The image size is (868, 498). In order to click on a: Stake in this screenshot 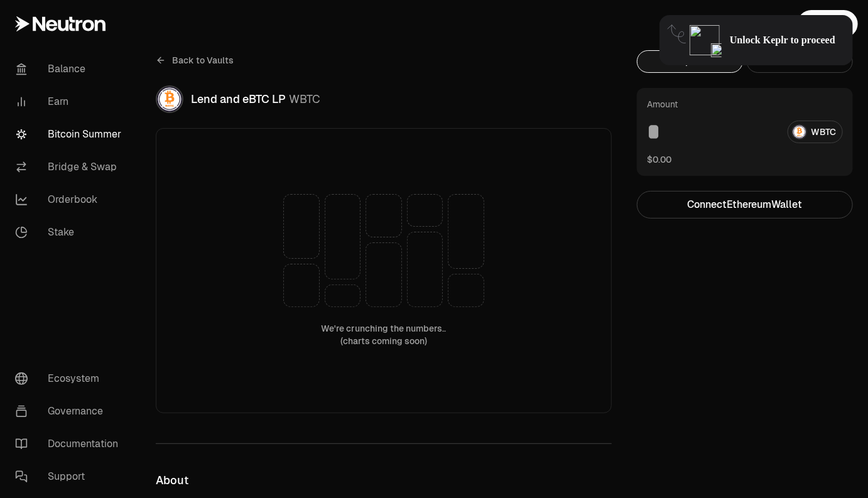, I will do `click(70, 233)`.